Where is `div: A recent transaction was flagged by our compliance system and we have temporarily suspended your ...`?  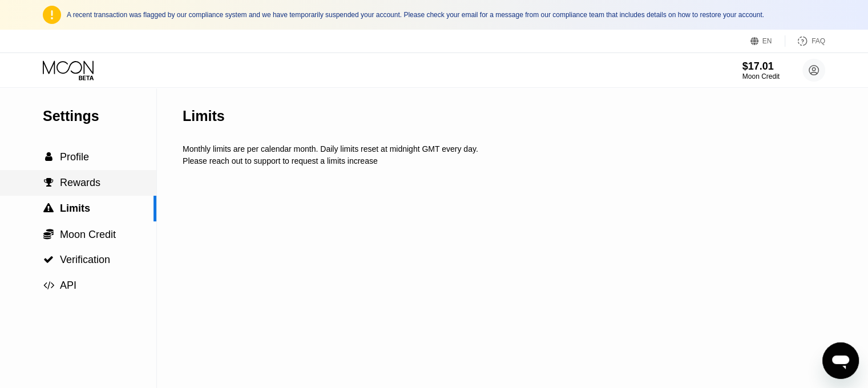 div: A recent transaction was flagged by our compliance system and we have temporarily suspended your ... is located at coordinates (446, 15).